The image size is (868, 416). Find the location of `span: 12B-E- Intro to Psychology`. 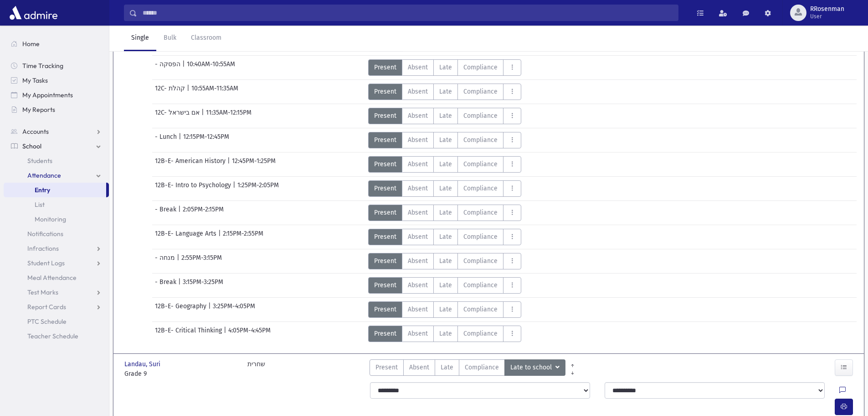

span: 12B-E- Intro to Psychology is located at coordinates (194, 189).